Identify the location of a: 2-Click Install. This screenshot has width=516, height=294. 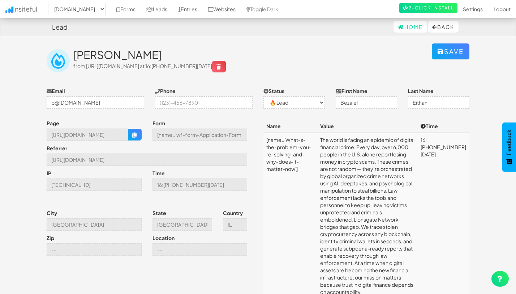
(428, 8).